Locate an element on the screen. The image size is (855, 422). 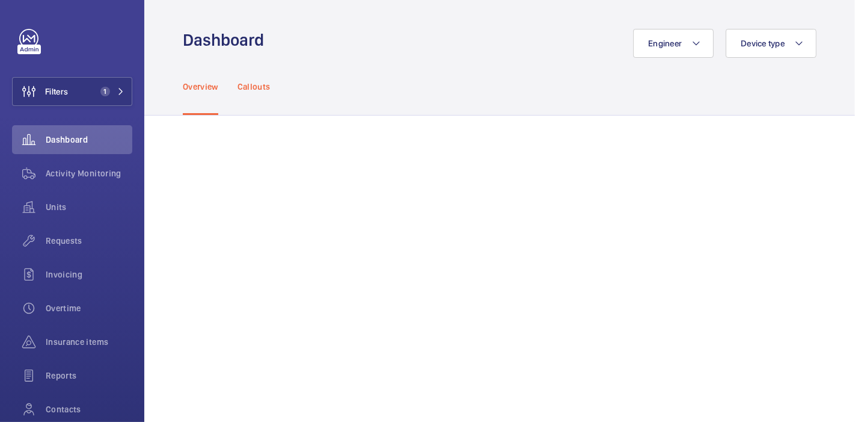
span: Invoicing is located at coordinates (89, 274).